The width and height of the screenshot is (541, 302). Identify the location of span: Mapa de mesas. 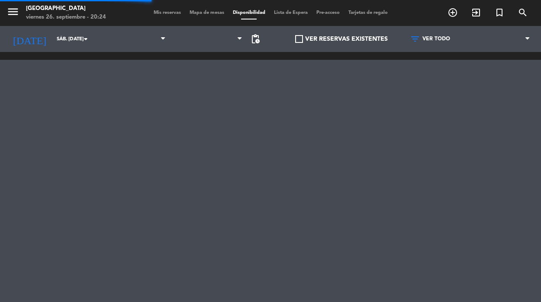
(207, 13).